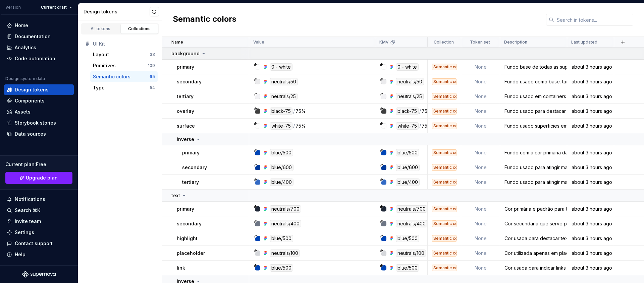  What do you see at coordinates (480, 42) in the screenshot?
I see `p: Token set` at bounding box center [480, 42].